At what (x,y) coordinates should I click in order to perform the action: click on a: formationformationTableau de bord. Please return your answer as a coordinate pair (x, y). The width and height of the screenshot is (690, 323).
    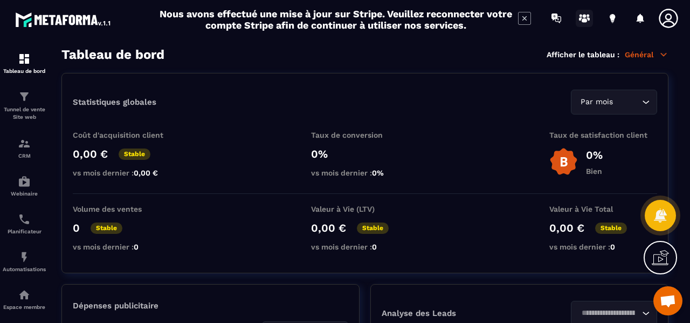
    Looking at the image, I should click on (24, 63).